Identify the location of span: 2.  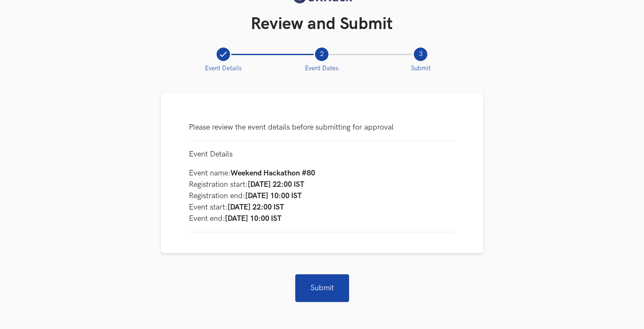
(322, 54).